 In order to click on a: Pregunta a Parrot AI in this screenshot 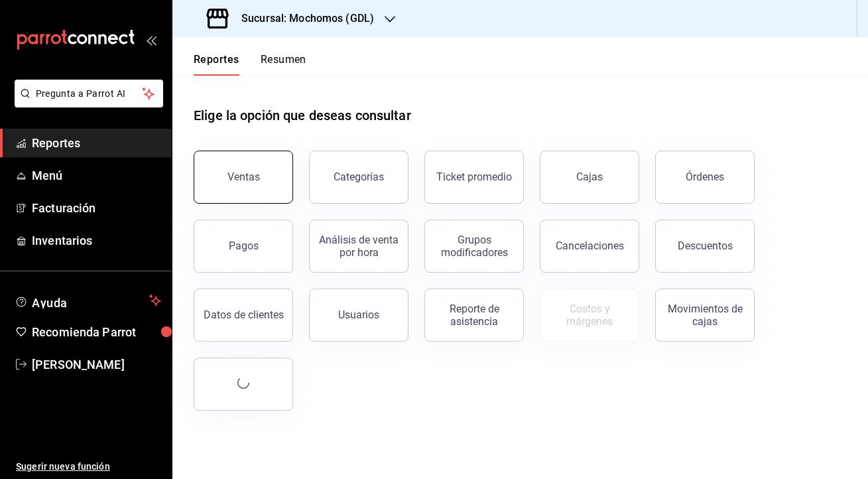, I will do `click(86, 103)`.